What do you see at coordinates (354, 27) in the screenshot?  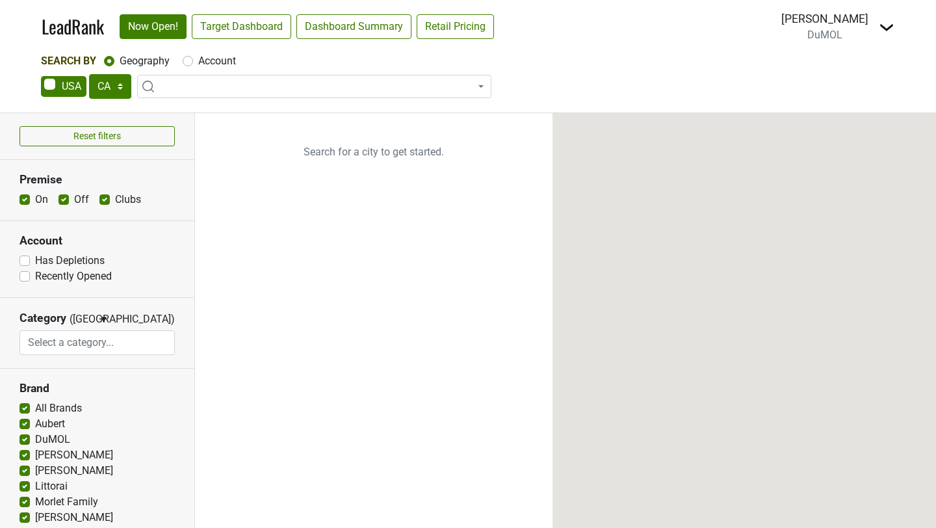 I see `a: Dashboard Summary` at bounding box center [354, 27].